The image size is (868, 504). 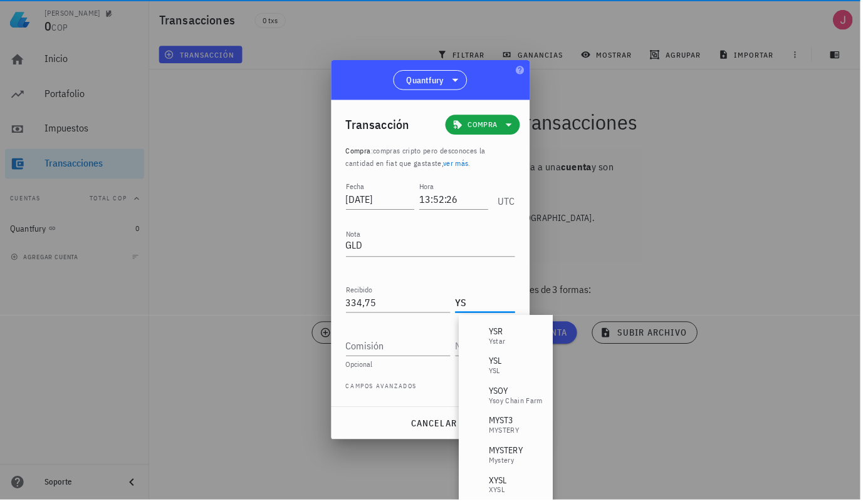 What do you see at coordinates (358, 188) in the screenshot?
I see `label: Fecha` at bounding box center [358, 188].